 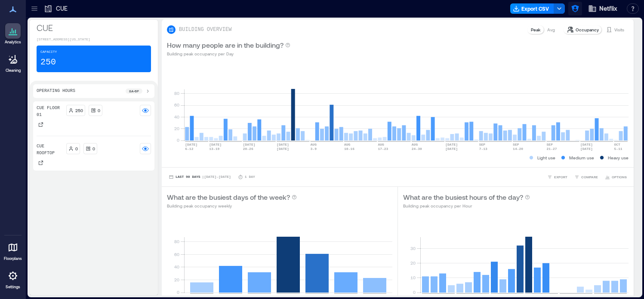 I want to click on text: 8am, so click(x=494, y=296).